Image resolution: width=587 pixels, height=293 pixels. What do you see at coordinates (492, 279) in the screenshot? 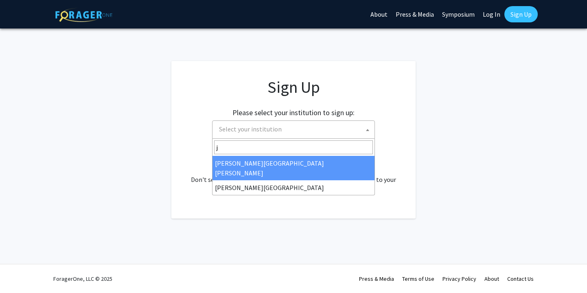
I see `a: About` at bounding box center [492, 279].